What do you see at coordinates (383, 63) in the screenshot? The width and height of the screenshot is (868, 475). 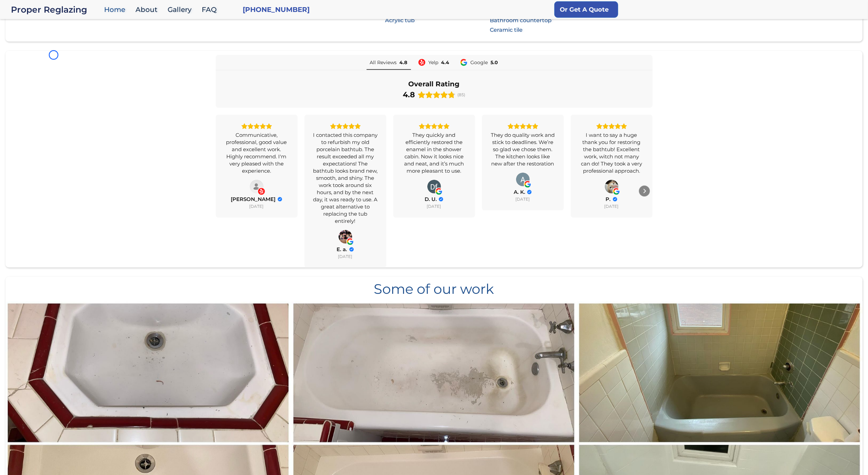 I see `span: All Reviews` at bounding box center [383, 63].